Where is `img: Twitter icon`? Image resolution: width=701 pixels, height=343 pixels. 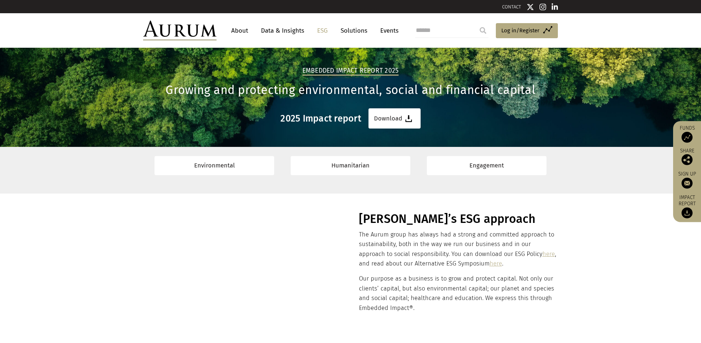 img: Twitter icon is located at coordinates (530, 7).